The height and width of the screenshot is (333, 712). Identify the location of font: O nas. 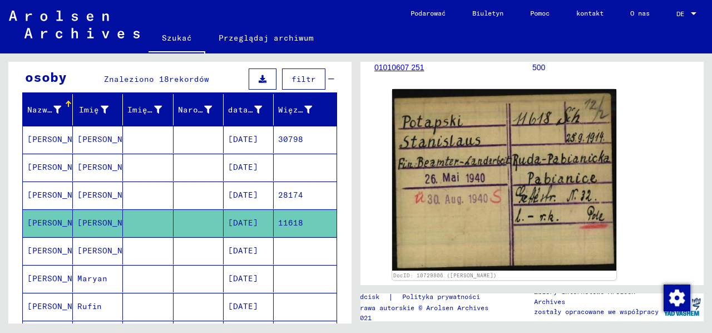
(640, 13).